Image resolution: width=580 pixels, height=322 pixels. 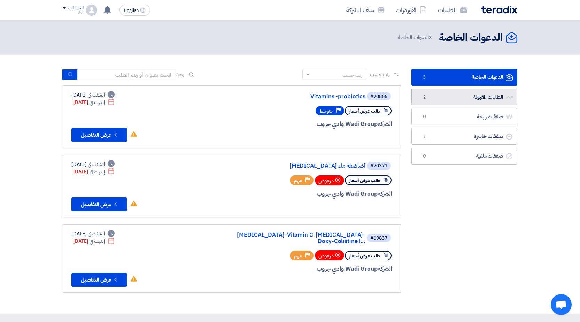 I want to click on a: الدعوات الخاصة3, so click(x=465, y=77).